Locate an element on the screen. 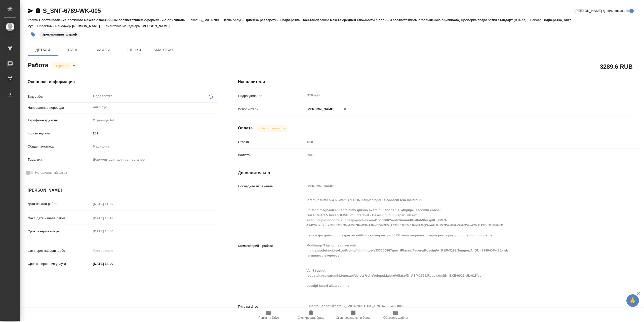 This screenshot has height=322, width=644. span: Детали is located at coordinates (43, 50).